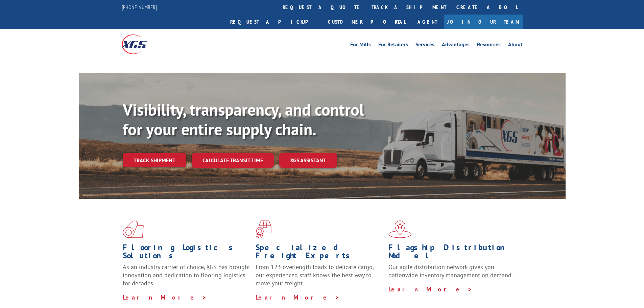  I want to click on a: Request a pickup, so click(274, 22).